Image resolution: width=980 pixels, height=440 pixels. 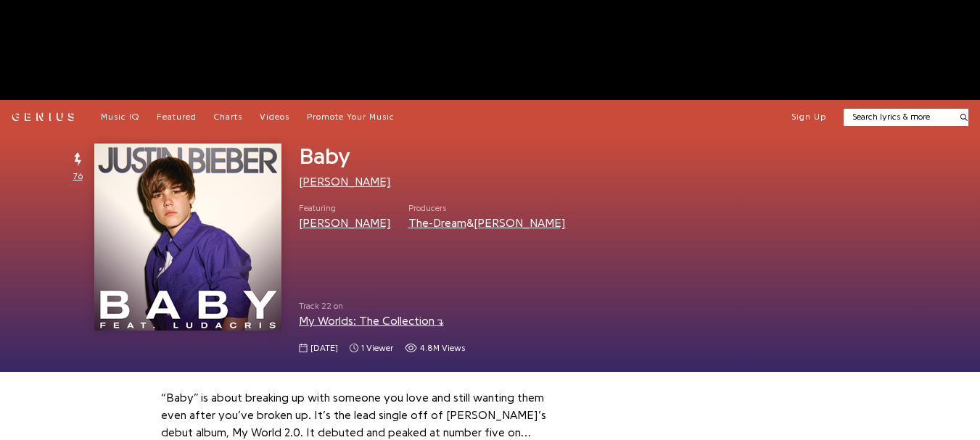 What do you see at coordinates (177, 118) in the screenshot?
I see `a: Featured` at bounding box center [177, 118].